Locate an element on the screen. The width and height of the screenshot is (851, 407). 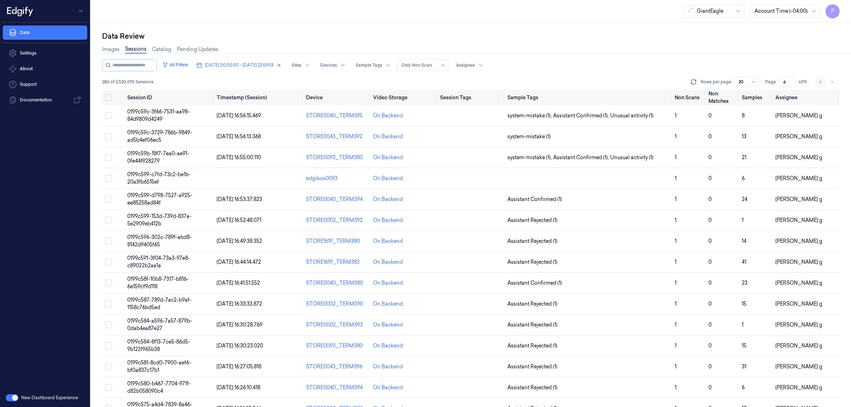
span: 31 is located at coordinates (744, 367).